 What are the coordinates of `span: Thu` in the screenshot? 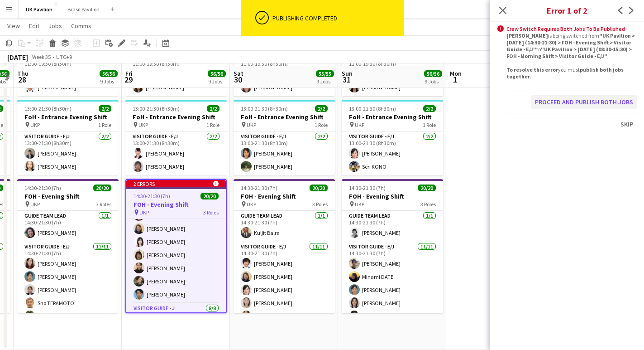 It's located at (23, 74).